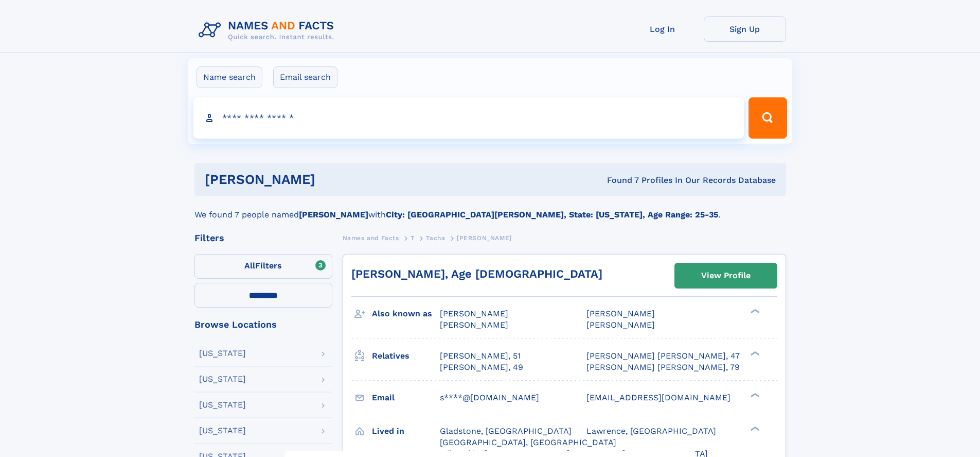 The width and height of the screenshot is (980, 457). Describe the element at coordinates (435, 237) in the screenshot. I see `a: Tacha` at that location.